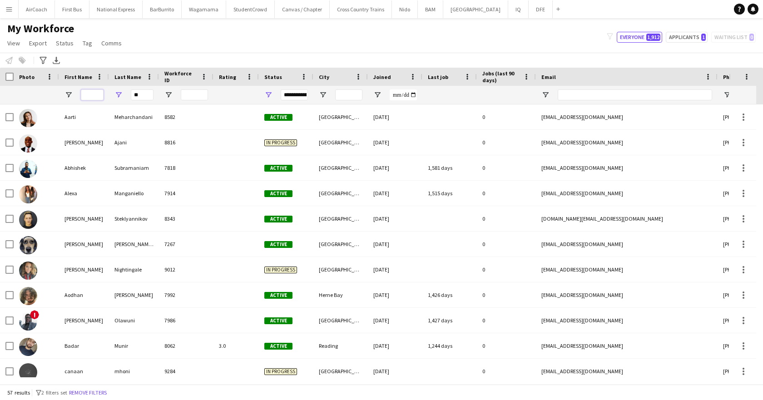 The height and width of the screenshot is (400, 763). Describe the element at coordinates (250, 9) in the screenshot. I see `button: StudentCrowd` at that location.